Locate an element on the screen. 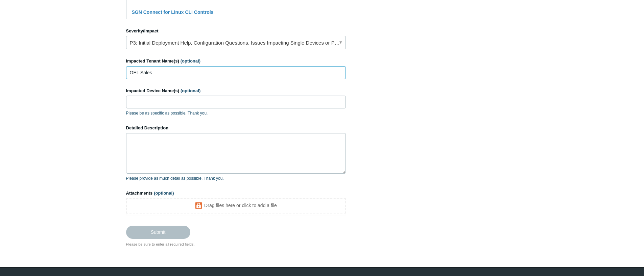  label: Impacted Tenant Name(s) is located at coordinates (236, 61).